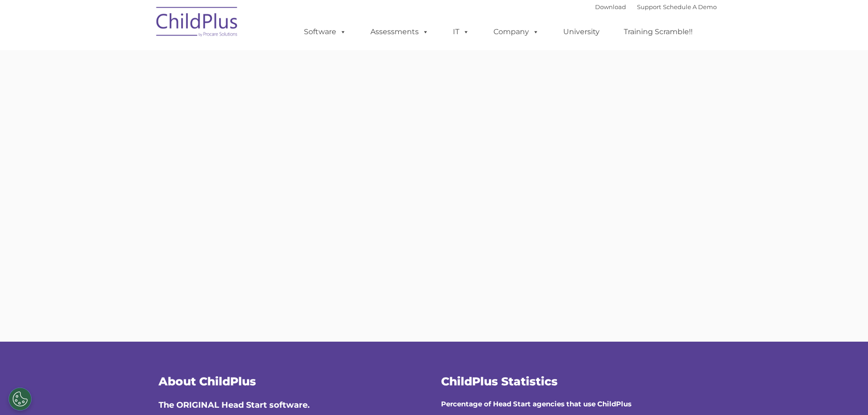 This screenshot has height=415, width=868. I want to click on a: Support, so click(648, 7).